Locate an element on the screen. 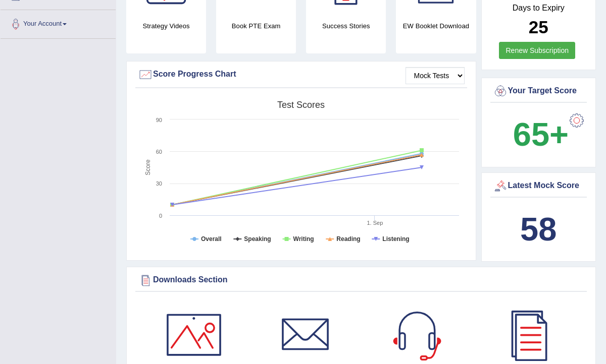 The image size is (606, 364). b: 65+ is located at coordinates (541, 134).